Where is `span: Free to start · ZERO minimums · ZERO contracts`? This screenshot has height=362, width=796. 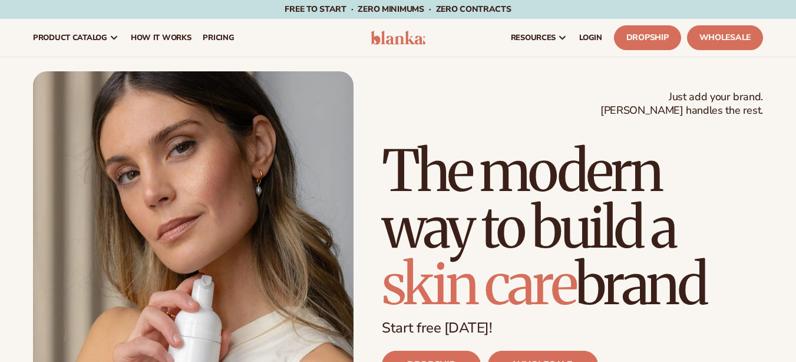
span: Free to start · ZERO minimums · ZERO contracts is located at coordinates (398, 9).